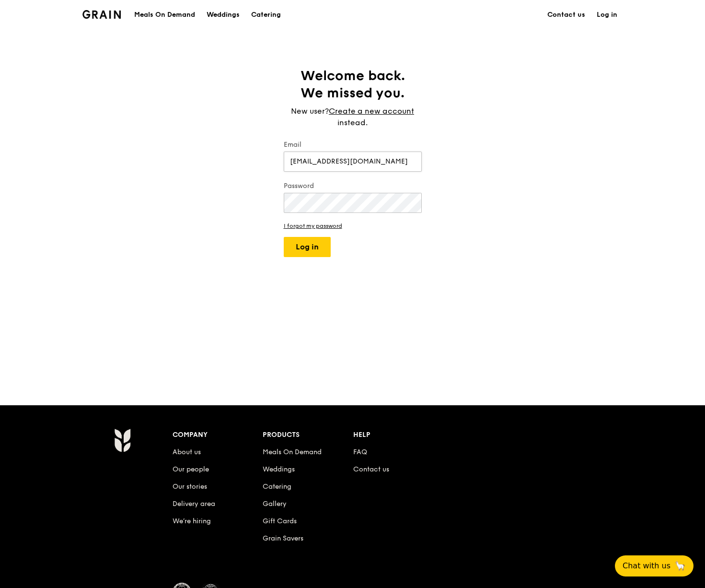 Image resolution: width=705 pixels, height=588 pixels. I want to click on a: Grain Savers, so click(283, 538).